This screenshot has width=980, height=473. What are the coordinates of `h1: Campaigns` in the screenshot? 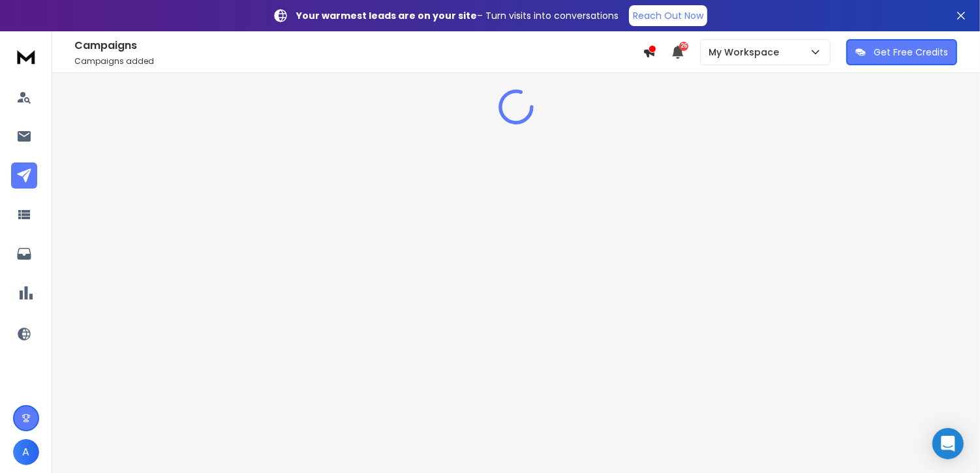 It's located at (358, 46).